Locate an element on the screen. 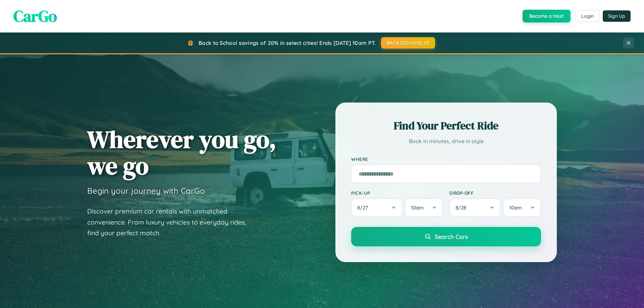 The height and width of the screenshot is (308, 644). h3: Begin your journey with CarGo is located at coordinates (146, 191).